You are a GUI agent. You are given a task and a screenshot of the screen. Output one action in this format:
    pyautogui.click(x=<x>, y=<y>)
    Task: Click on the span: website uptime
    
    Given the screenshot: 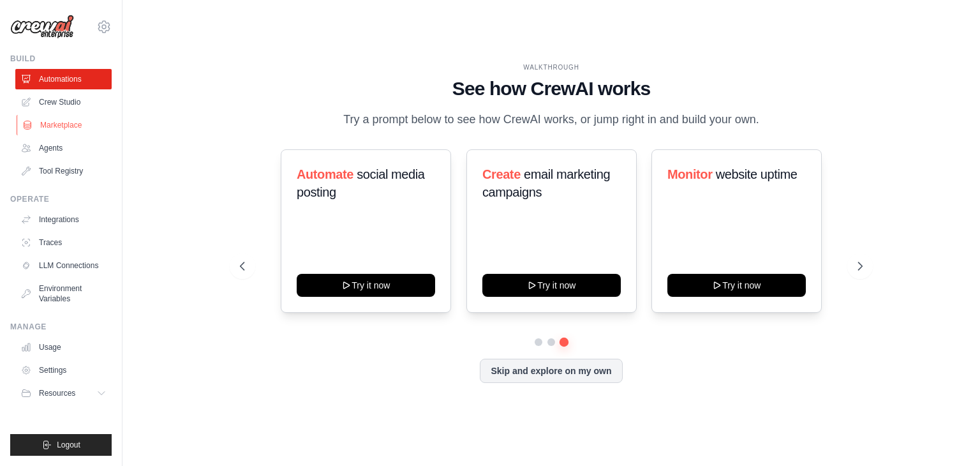 What is the action you would take?
    pyautogui.click(x=757, y=174)
    